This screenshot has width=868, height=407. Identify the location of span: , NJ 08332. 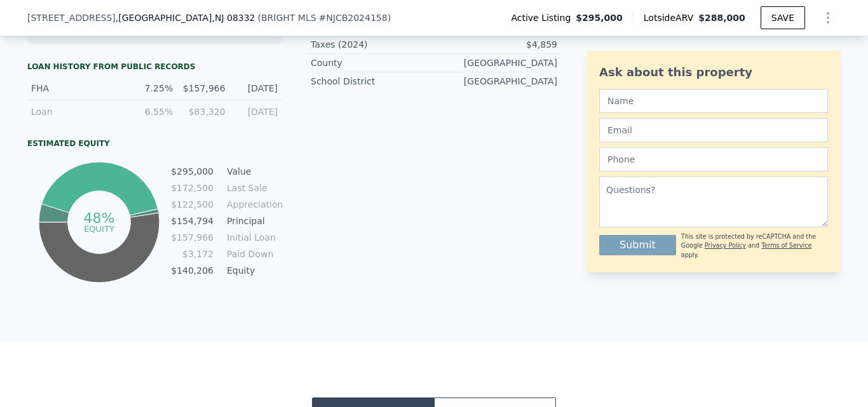
(233, 18).